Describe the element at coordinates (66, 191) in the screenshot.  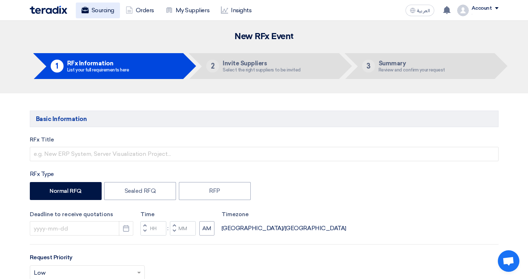
I see `label: Normal RFQ` at that location.